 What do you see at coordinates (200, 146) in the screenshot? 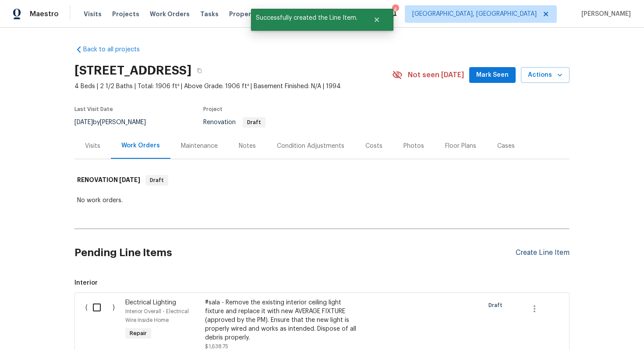
I see `div: Maintenance` at bounding box center [200, 146].